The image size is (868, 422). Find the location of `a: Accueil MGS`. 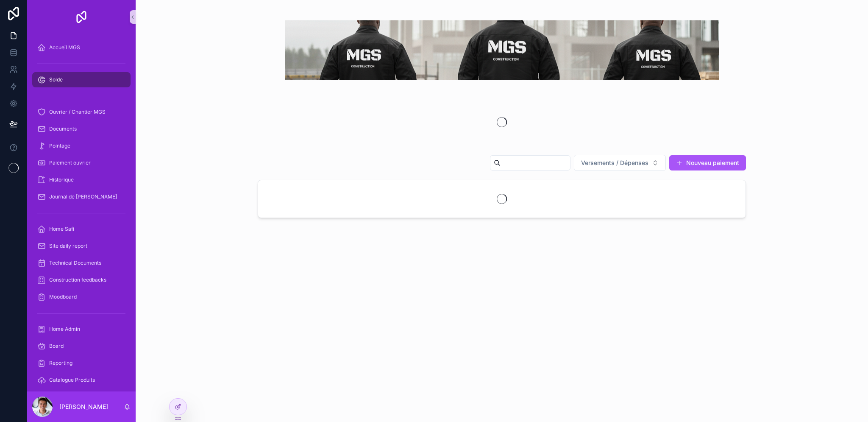

a: Accueil MGS is located at coordinates (82, 47).